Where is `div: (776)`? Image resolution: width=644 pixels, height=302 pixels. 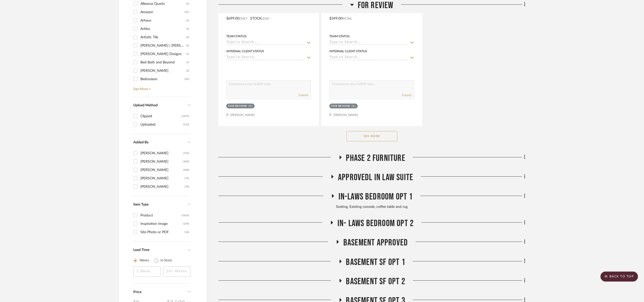 div: (776) is located at coordinates (186, 154).